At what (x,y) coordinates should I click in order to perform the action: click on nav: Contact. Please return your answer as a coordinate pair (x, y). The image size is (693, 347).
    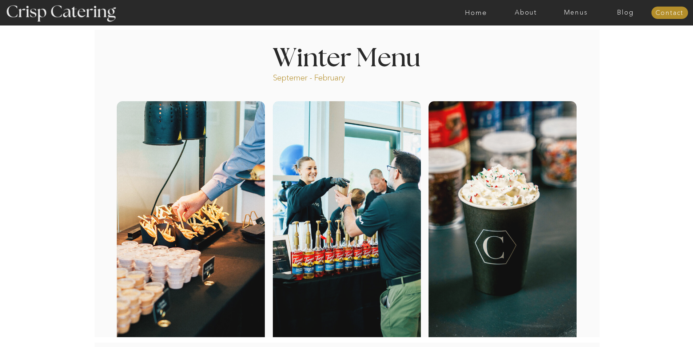
    Looking at the image, I should click on (669, 13).